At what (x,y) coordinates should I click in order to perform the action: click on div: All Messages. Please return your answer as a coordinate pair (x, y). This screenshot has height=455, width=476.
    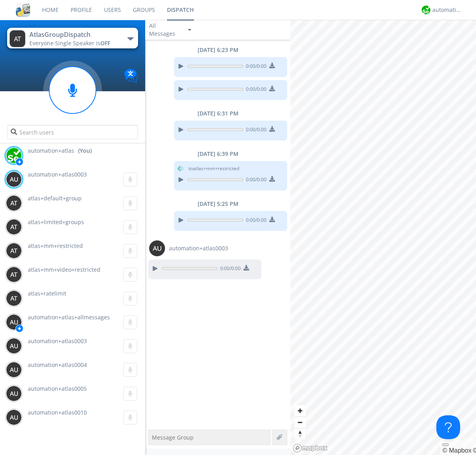
    Looking at the image, I should click on (165, 30).